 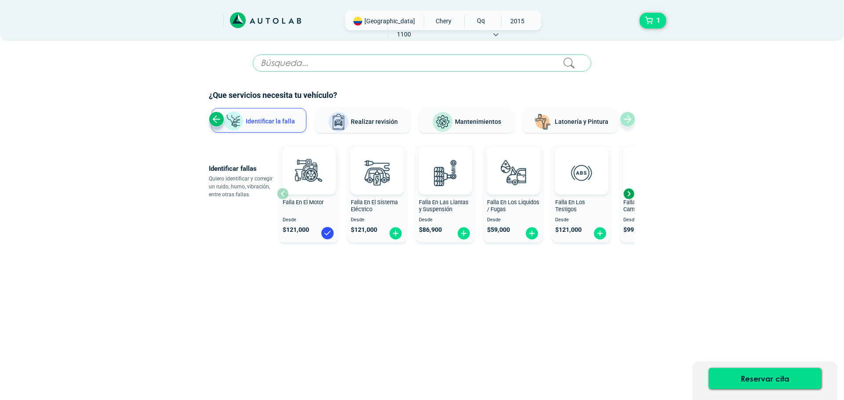 I want to click on div: Next slide, so click(x=628, y=194).